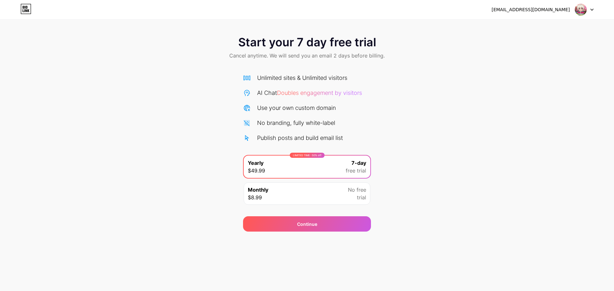  Describe the element at coordinates (296, 108) in the screenshot. I see `div: Use your own custom domain` at that location.